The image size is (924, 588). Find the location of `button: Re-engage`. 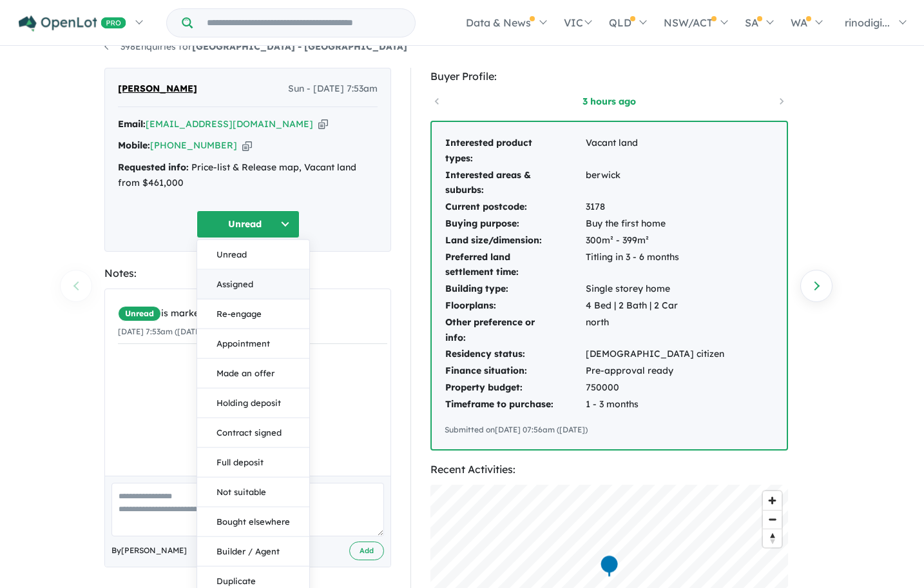

button: Re-engage is located at coordinates (253, 314).